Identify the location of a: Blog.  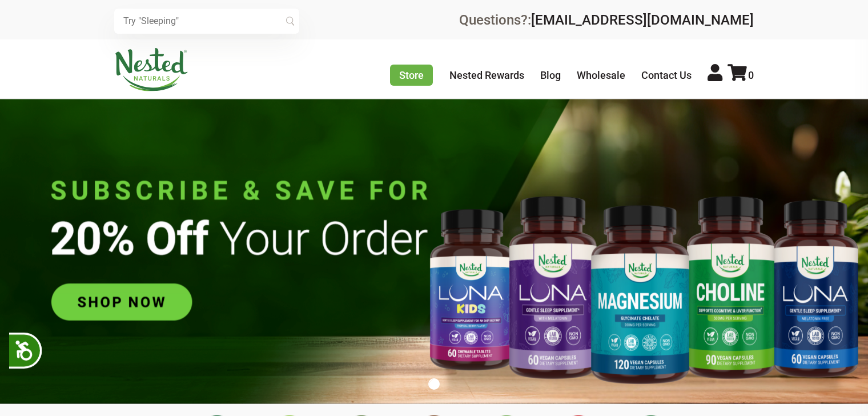
(550, 75).